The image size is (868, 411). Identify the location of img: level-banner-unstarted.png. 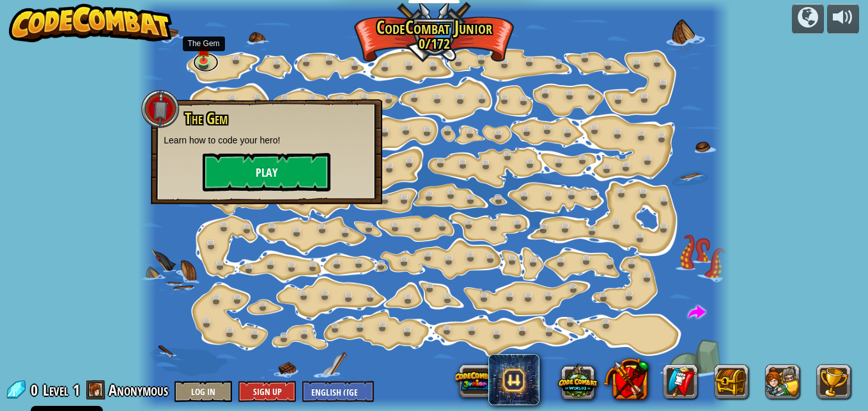
(204, 50).